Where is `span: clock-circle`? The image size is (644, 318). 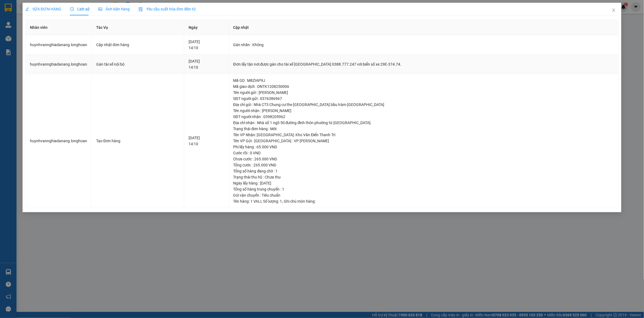 span: clock-circle is located at coordinates (72, 9).